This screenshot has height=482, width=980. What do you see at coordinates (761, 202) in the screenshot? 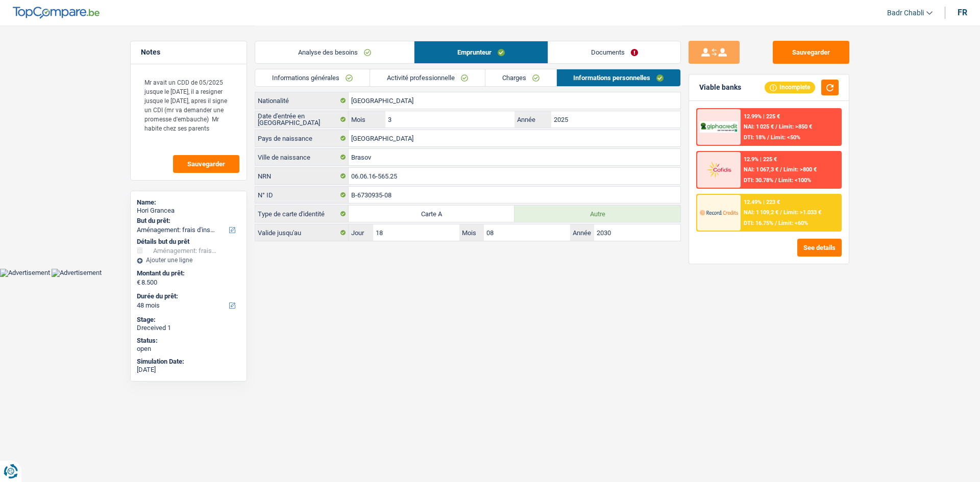
I see `div: 12.49% | 223 €` at bounding box center [761, 202].